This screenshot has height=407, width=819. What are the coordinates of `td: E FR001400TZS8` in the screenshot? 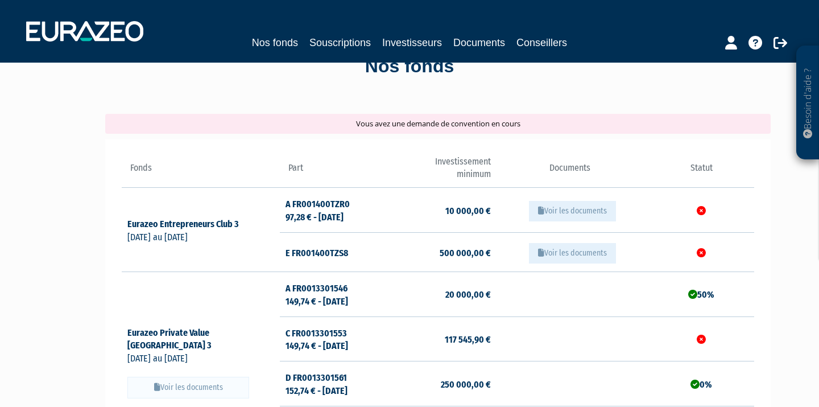 It's located at (332, 251).